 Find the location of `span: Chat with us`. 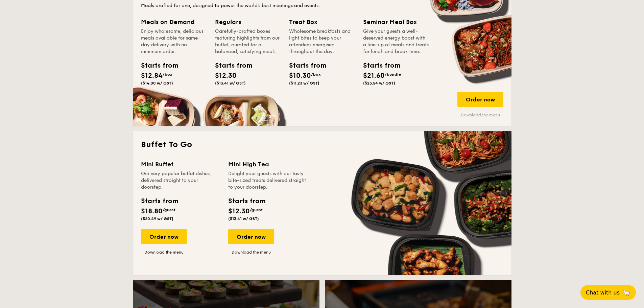

span: Chat with us is located at coordinates (603, 292).